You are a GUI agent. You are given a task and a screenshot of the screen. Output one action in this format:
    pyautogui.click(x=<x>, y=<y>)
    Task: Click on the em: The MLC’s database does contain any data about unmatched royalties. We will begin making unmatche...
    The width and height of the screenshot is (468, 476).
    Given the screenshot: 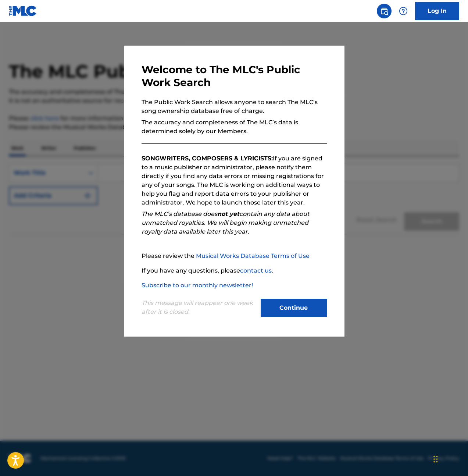 What is the action you would take?
    pyautogui.click(x=225, y=222)
    